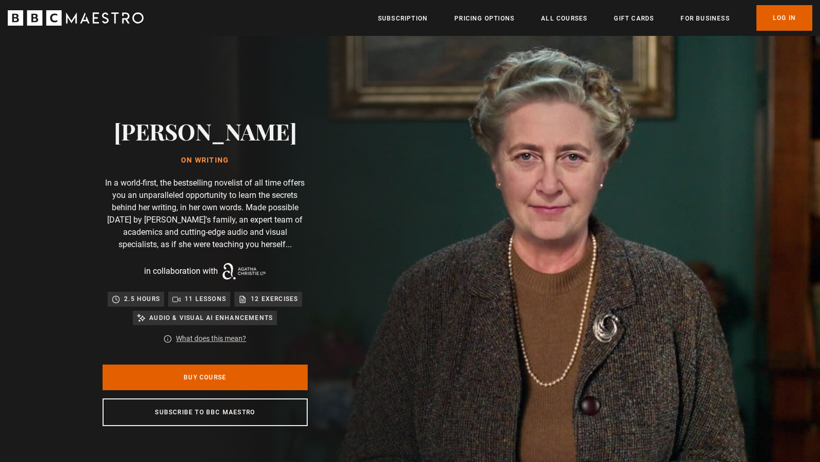  What do you see at coordinates (181, 271) in the screenshot?
I see `p: in collaboration with` at bounding box center [181, 271].